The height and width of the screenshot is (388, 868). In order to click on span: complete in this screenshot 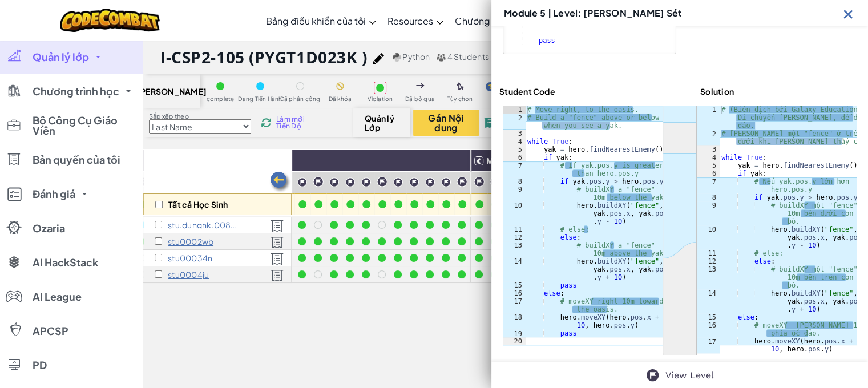, I will do `click(220, 99)`.